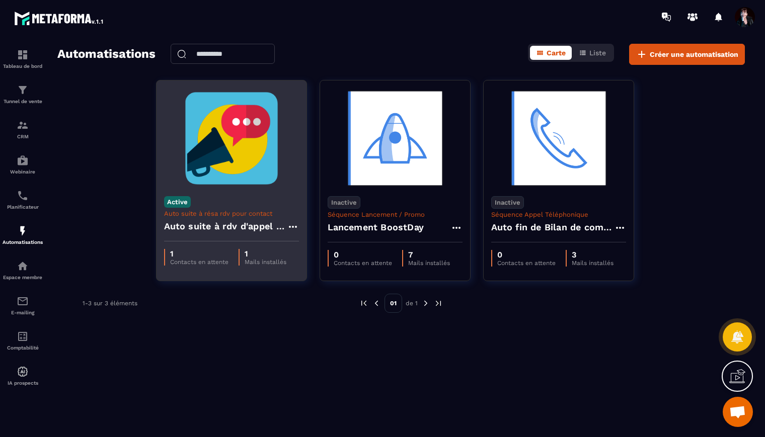 This screenshot has width=765, height=437. Describe the element at coordinates (694, 54) in the screenshot. I see `span: Créer une automatisation` at that location.